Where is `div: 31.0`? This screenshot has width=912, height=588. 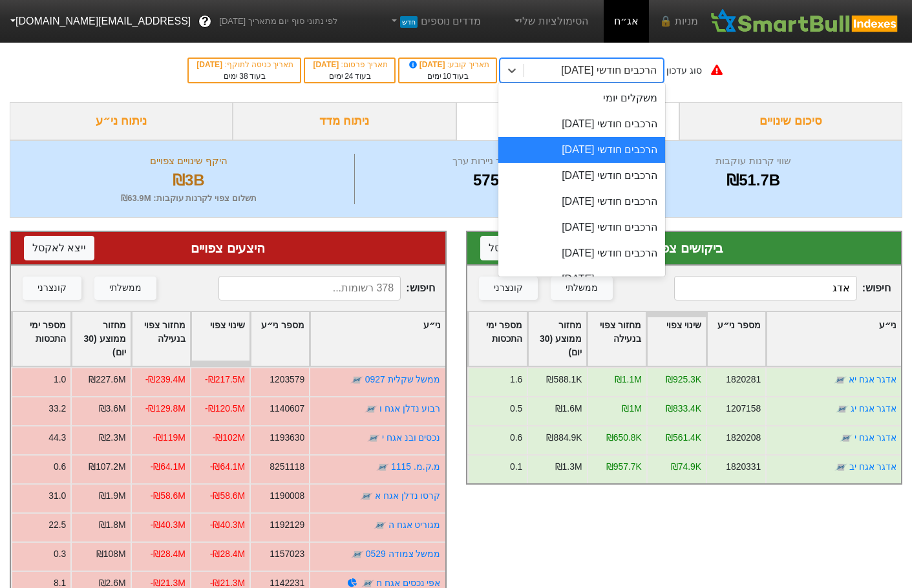 div: 31.0 is located at coordinates (57, 495).